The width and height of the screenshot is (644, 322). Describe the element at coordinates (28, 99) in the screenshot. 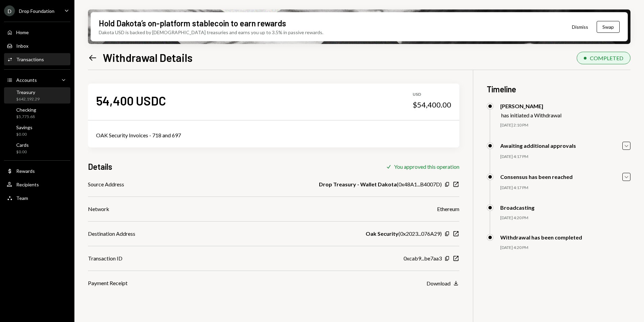

I see `div: $642,192.29` at that location.